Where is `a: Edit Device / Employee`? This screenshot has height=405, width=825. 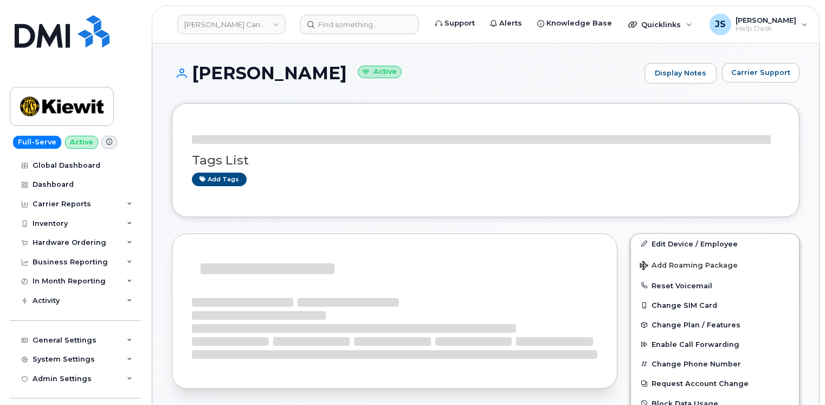
a: Edit Device / Employee is located at coordinates (715, 243).